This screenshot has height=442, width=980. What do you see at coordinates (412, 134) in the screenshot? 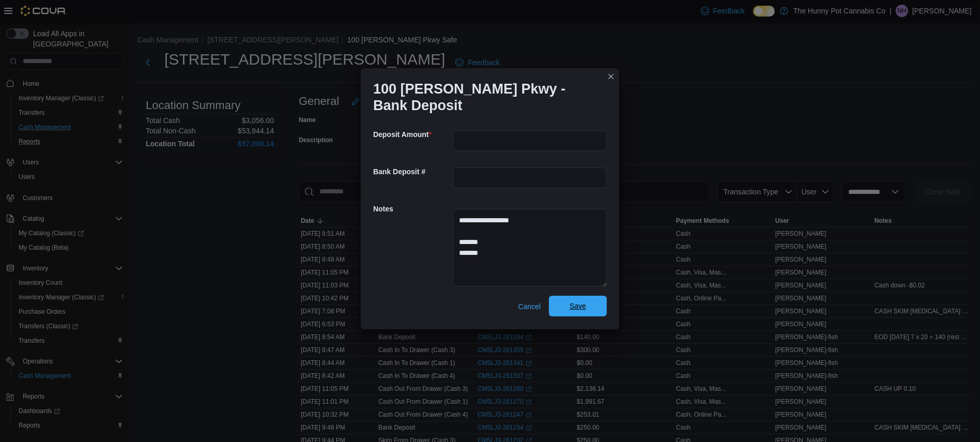
I see `h5: Deposit Amount` at bounding box center [412, 134].